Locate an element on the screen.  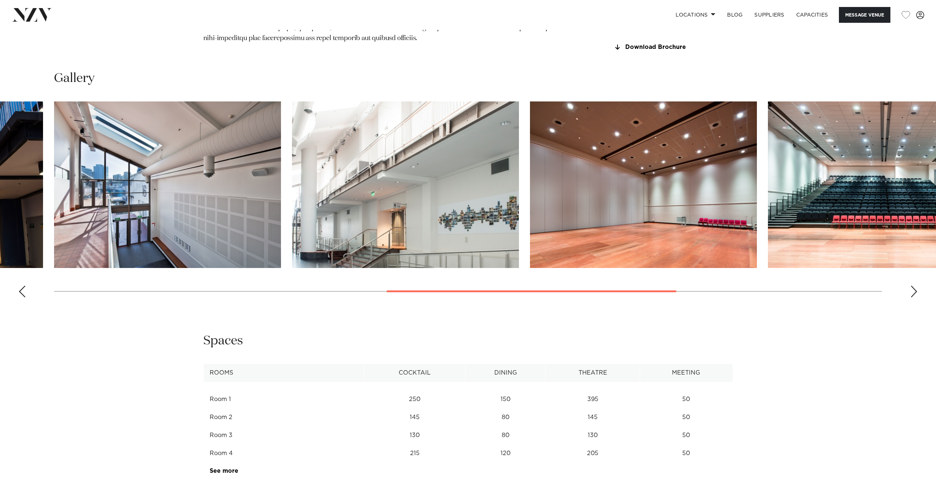
td: 250 is located at coordinates (415, 399).